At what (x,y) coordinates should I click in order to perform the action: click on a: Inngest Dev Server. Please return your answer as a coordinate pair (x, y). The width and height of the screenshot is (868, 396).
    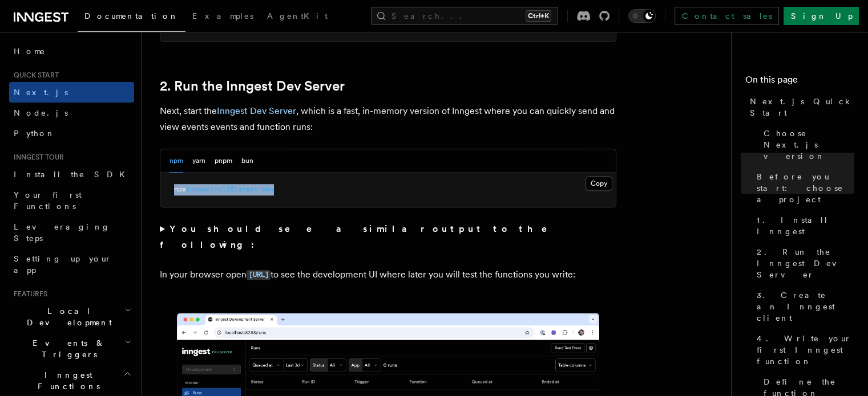
    Looking at the image, I should click on (256, 110).